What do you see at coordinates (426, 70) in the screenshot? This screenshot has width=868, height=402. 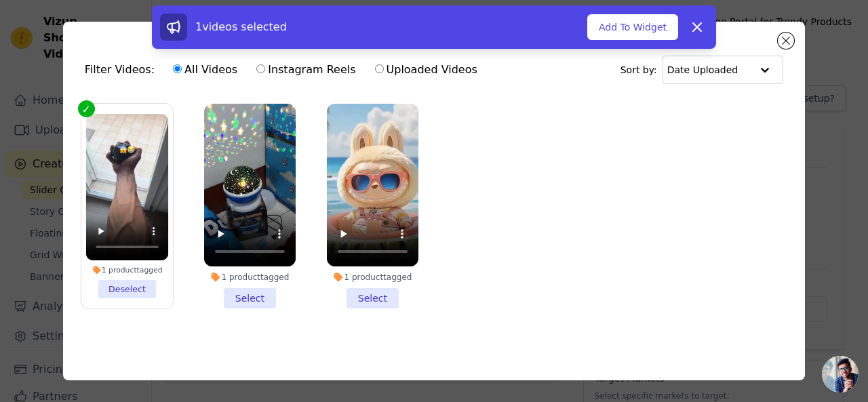 I see `label: Uploaded Videos` at bounding box center [426, 70].